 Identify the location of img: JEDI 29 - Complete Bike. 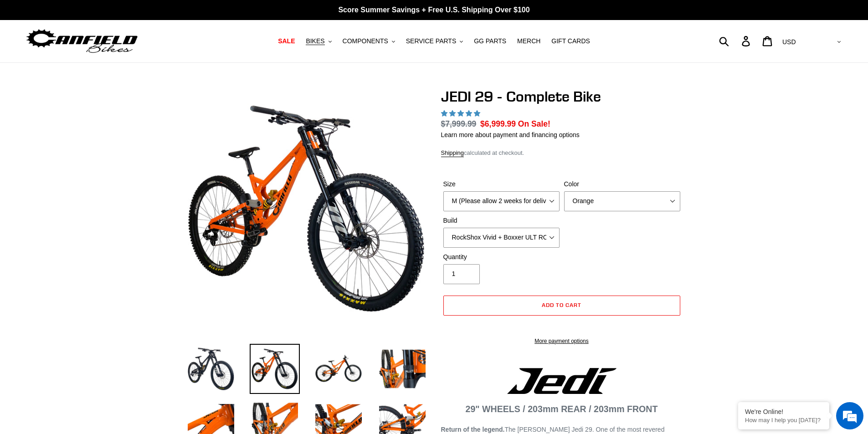
(307, 209).